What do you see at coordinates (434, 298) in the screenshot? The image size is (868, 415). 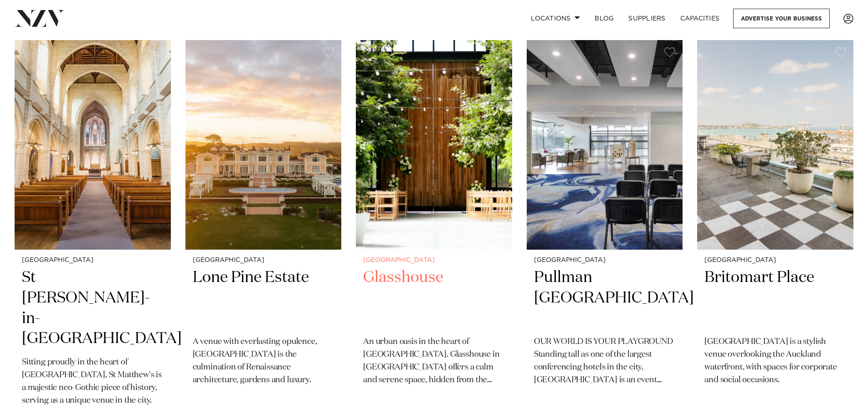 I see `h2: Glasshouse` at bounding box center [434, 298].